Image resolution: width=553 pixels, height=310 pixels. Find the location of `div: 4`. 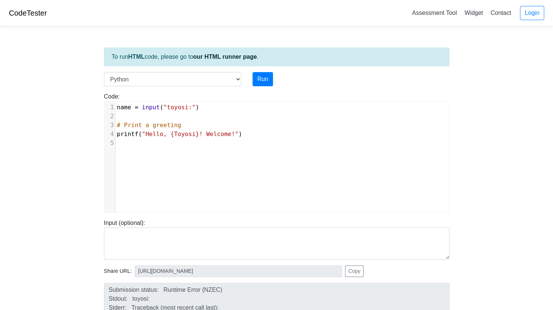

div: 4 is located at coordinates (109, 134).